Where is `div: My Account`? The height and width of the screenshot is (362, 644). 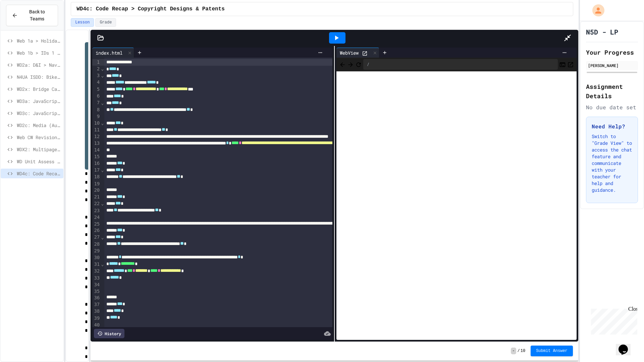
div: My Account is located at coordinates (595, 10).